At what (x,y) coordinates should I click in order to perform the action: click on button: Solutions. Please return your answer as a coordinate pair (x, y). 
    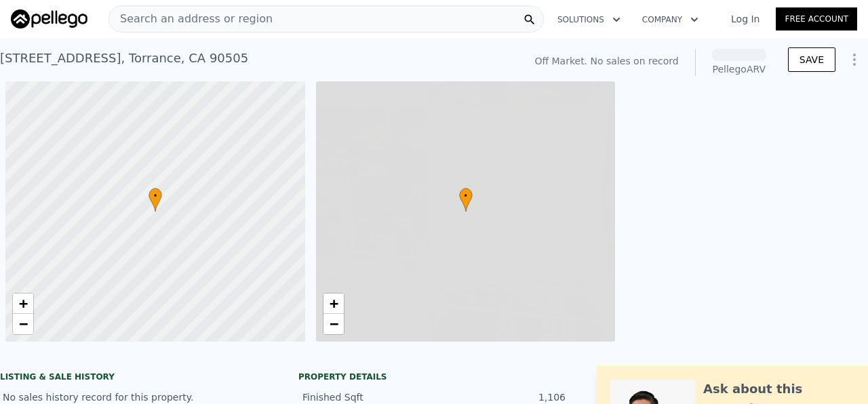
    Looking at the image, I should click on (589, 20).